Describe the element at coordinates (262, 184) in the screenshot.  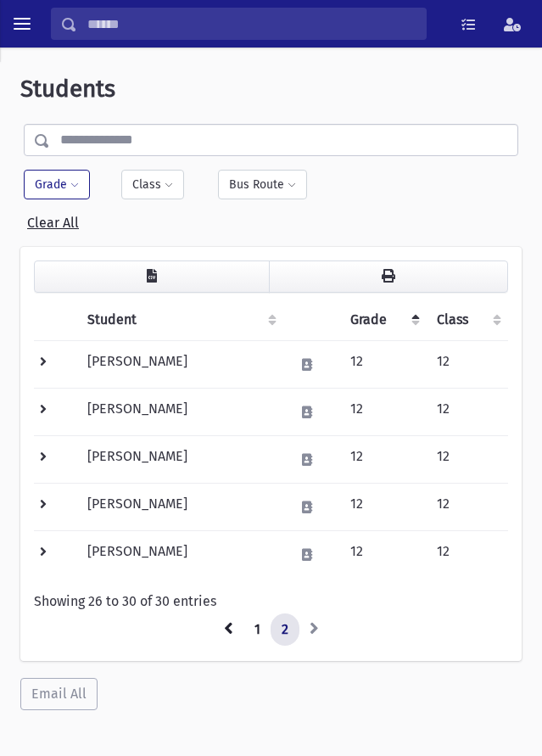
I see `button: Bus Route` at that location.